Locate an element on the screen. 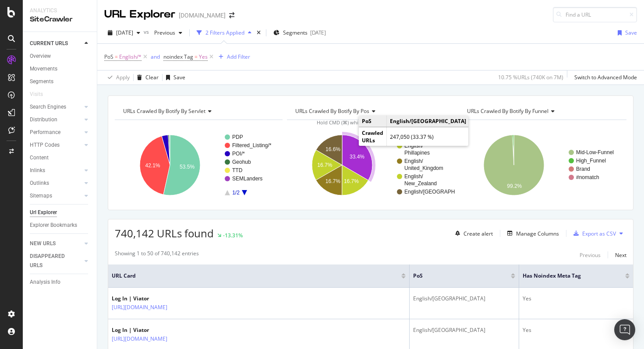 The width and height of the screenshot is (644, 349). text: High_Funnel is located at coordinates (591, 161).